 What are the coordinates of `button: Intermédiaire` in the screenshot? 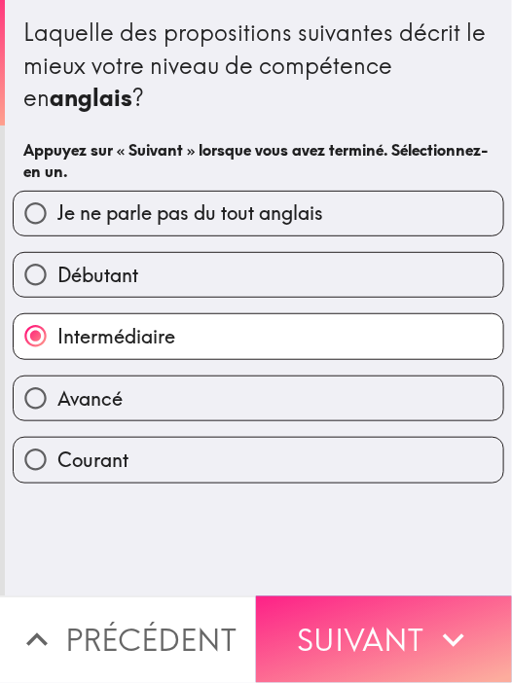 It's located at (258, 336).